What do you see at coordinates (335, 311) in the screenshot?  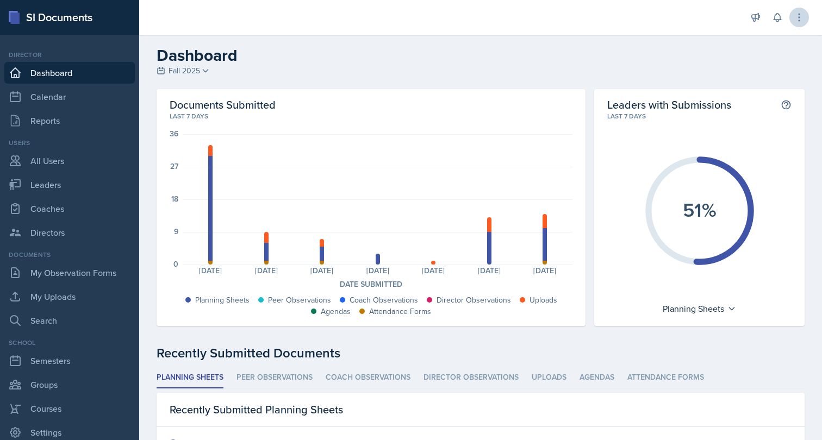 I see `div: Agendas` at bounding box center [335, 311].